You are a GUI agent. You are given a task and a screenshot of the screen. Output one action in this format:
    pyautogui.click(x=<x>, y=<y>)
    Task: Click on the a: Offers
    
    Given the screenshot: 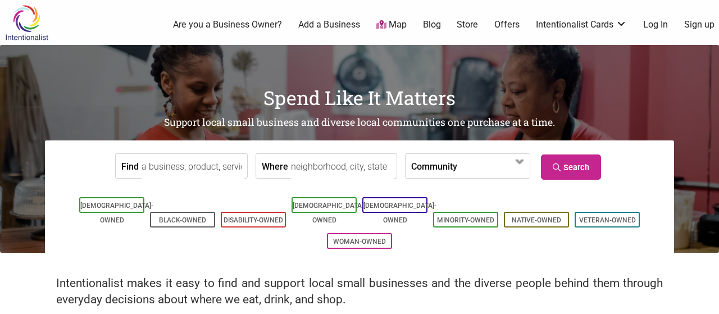 What is the action you would take?
    pyautogui.click(x=506, y=25)
    